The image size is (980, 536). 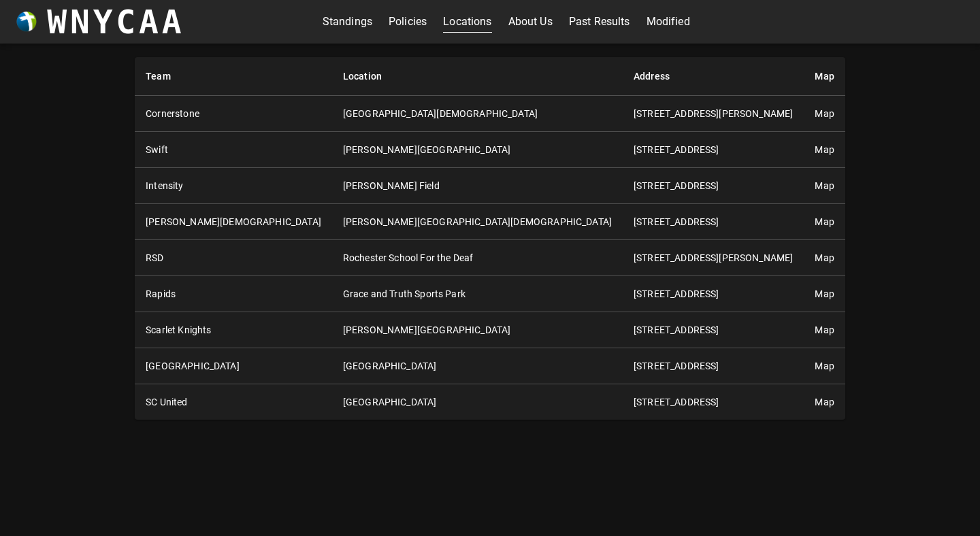 What do you see at coordinates (234, 149) in the screenshot?
I see `th: Swift` at bounding box center [234, 149].